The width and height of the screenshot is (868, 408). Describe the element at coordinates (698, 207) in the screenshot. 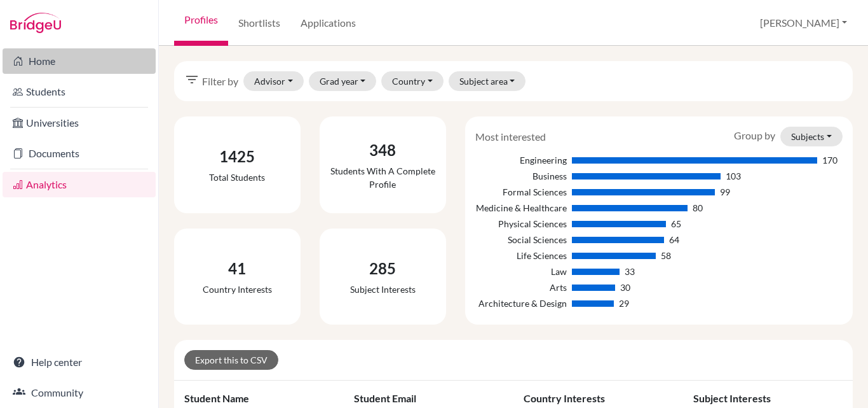

I see `div: 80` at that location.